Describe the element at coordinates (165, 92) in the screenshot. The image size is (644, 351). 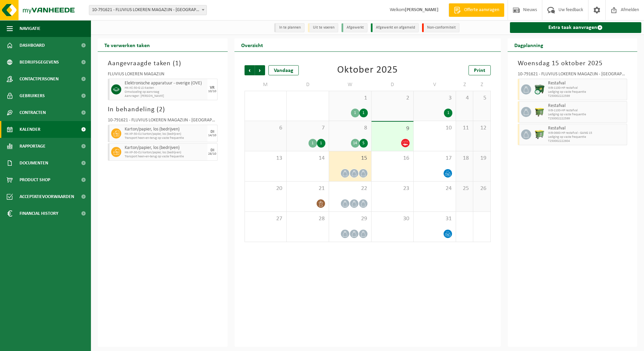
I see `span: Omwisseling op aanvraag` at that location.